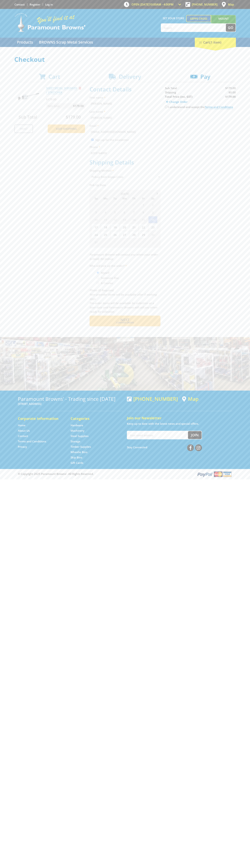  What do you see at coordinates (180, 418) in the screenshot?
I see `h5: Join our Newsletter` at bounding box center [180, 418].